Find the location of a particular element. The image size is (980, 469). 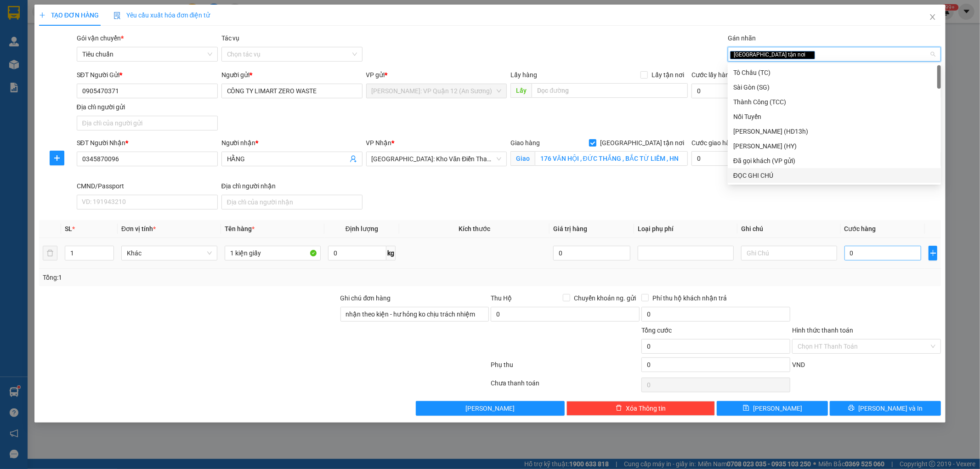

div: VP gửi is located at coordinates (436, 75).